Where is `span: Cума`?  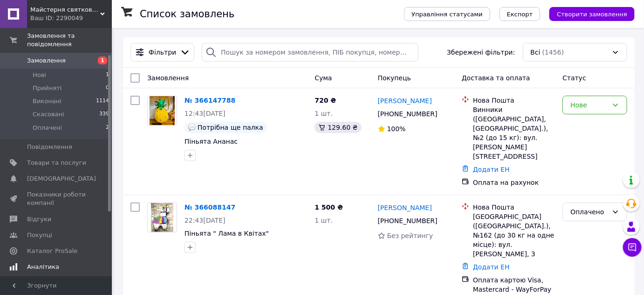
span: Cума is located at coordinates (323, 78).